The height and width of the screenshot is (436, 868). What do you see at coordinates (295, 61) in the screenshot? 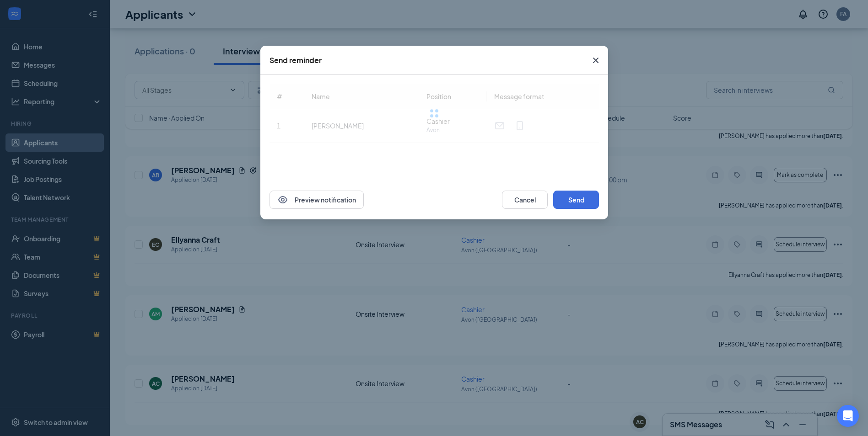
I see `div: Send reminder` at bounding box center [295, 61].